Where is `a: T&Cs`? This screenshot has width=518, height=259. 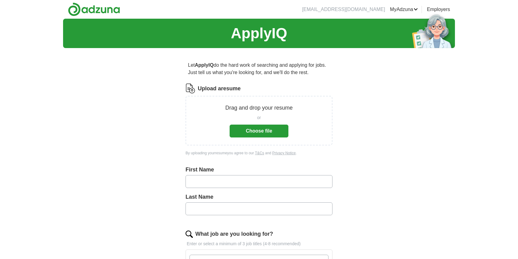 a: T&Cs is located at coordinates (260, 153).